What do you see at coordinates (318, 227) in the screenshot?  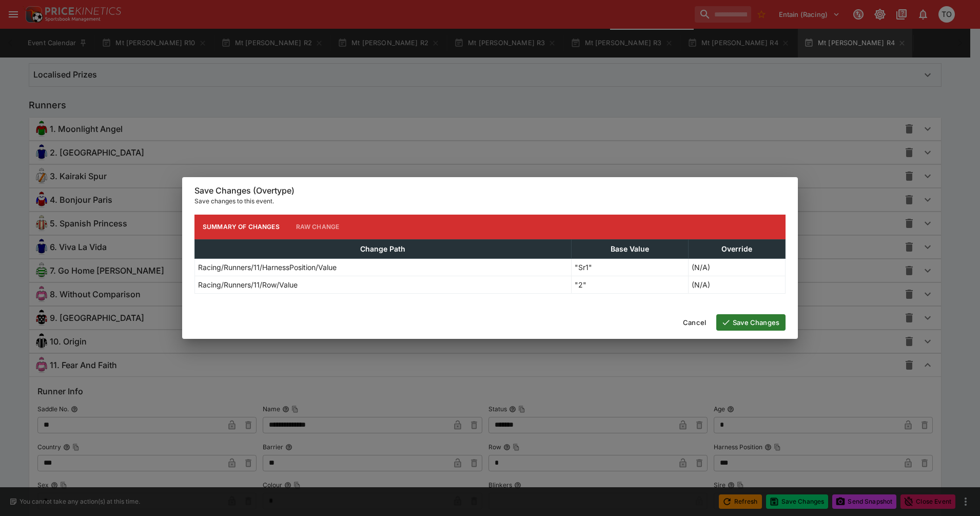 I see `button: Raw Change` at bounding box center [318, 227].